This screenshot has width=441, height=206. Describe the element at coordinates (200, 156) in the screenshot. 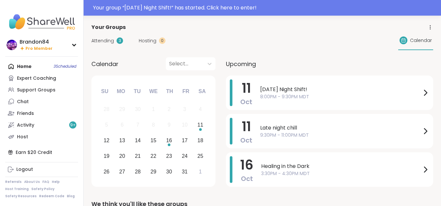

I see `div: 25` at that location.